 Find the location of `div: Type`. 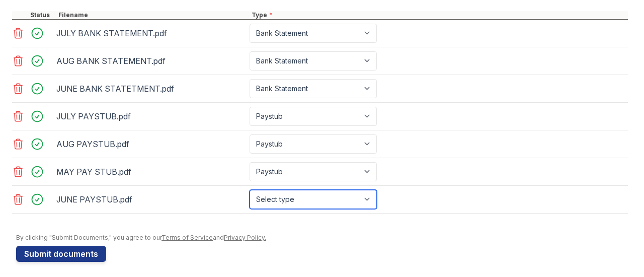

div: Type is located at coordinates (439, 15).